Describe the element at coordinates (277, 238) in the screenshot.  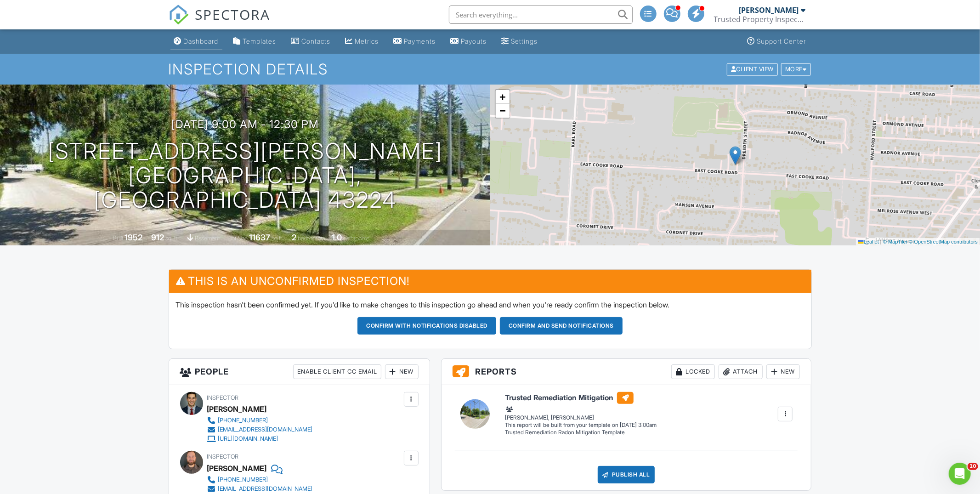
I see `span: sq.ft.` at that location.